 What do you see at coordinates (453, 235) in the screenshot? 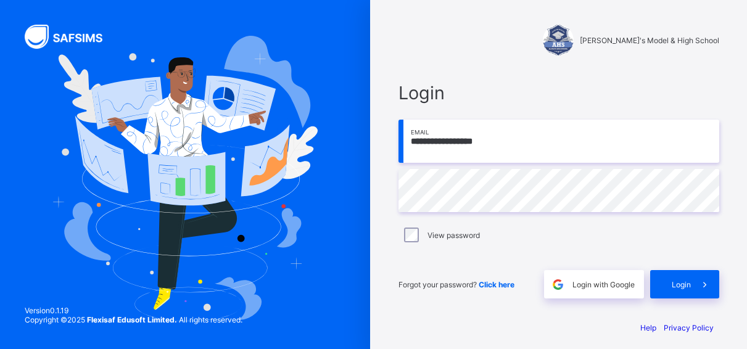
I see `label: View password` at bounding box center [453, 235].